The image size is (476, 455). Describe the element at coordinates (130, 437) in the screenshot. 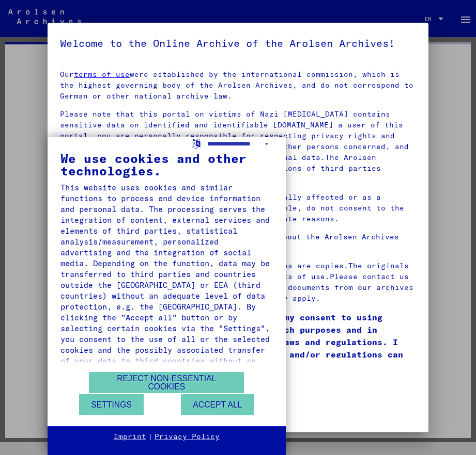

I see `a: Imprint` at that location.